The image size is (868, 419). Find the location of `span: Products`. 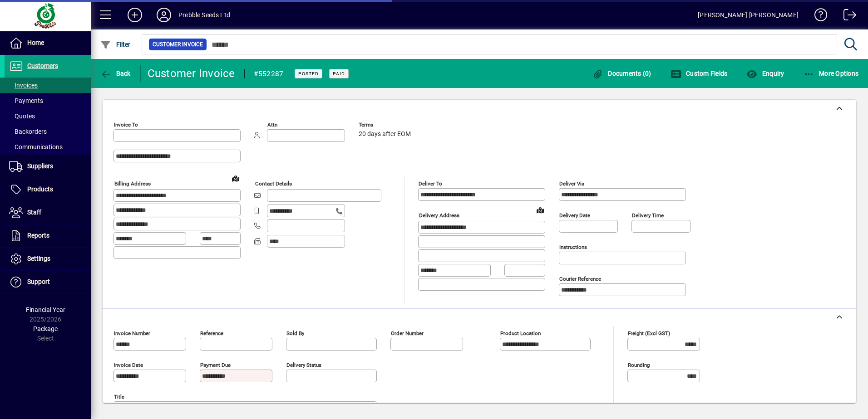

span: Products is located at coordinates (40, 189).